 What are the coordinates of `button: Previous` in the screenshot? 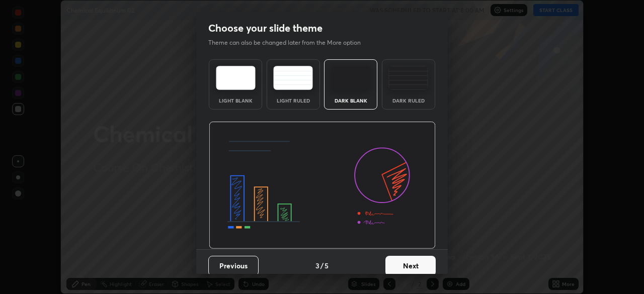 It's located at (234, 266).